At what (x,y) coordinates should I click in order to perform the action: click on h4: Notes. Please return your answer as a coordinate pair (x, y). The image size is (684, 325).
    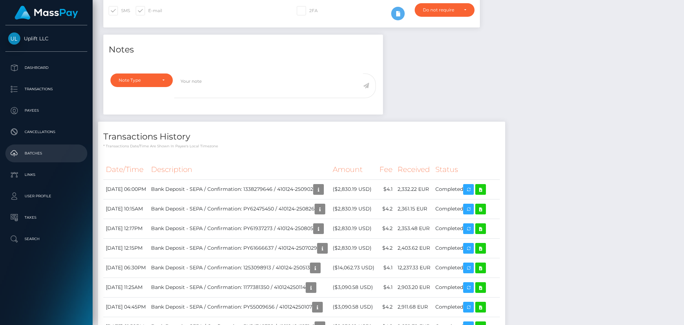
    Looking at the image, I should click on (243, 50).